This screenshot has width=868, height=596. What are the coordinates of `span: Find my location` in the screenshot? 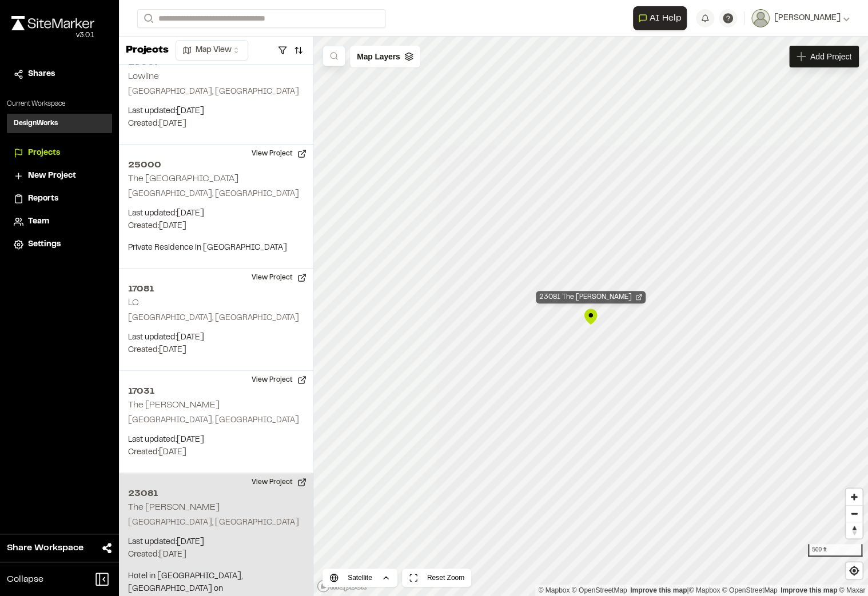 It's located at (853, 570).